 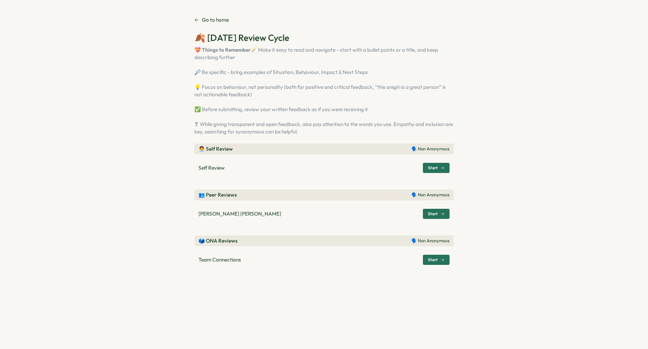 I want to click on p: Go to home, so click(x=215, y=20).